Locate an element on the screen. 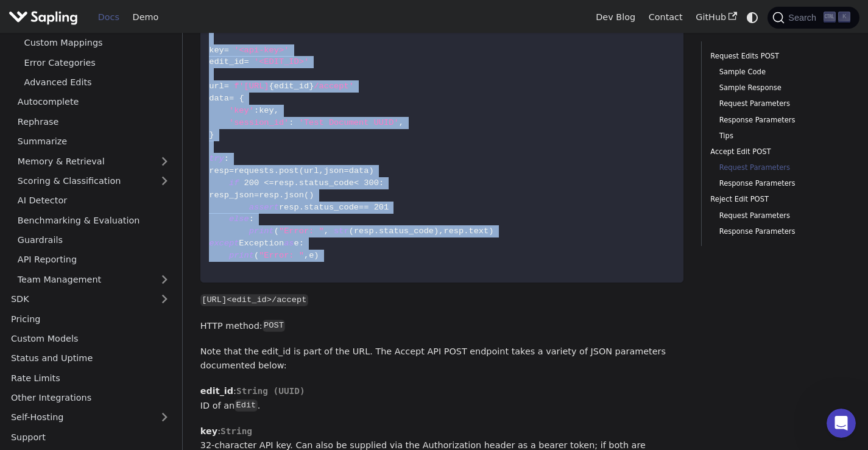 Image resolution: width=868 pixels, height=450 pixels. span: if is located at coordinates (234, 183).